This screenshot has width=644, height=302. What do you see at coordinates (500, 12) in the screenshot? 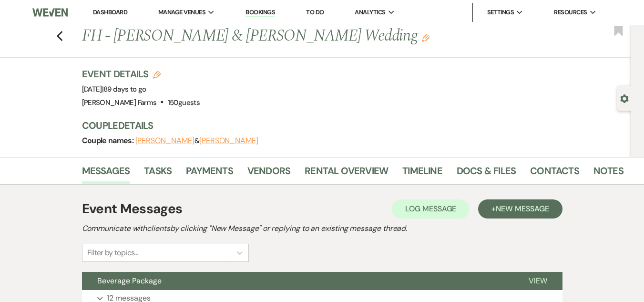
I see `span: Settings` at bounding box center [500, 12].